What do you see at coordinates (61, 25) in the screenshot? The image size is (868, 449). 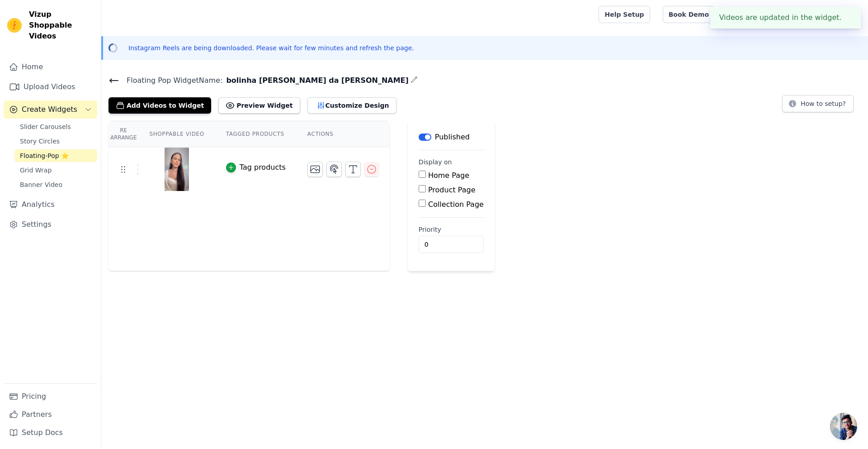 I see `span: Vizup Shoppable Videos` at bounding box center [61, 25].